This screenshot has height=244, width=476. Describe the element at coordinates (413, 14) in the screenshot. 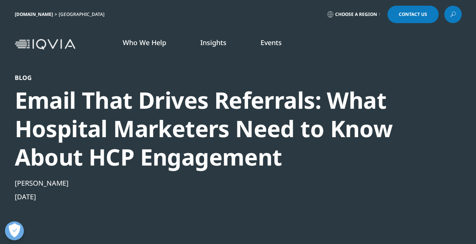

I see `a: Contact Us` at that location.